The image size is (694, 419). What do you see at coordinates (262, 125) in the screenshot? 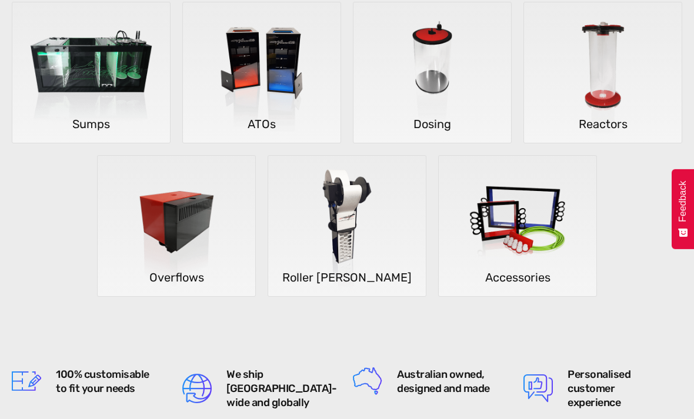
I see `h5: ATOs` at bounding box center [262, 125].